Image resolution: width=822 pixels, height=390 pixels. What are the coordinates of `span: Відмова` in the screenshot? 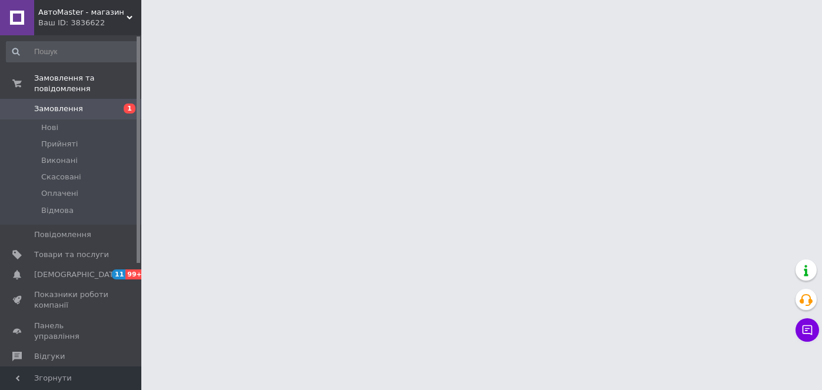 It's located at (57, 211).